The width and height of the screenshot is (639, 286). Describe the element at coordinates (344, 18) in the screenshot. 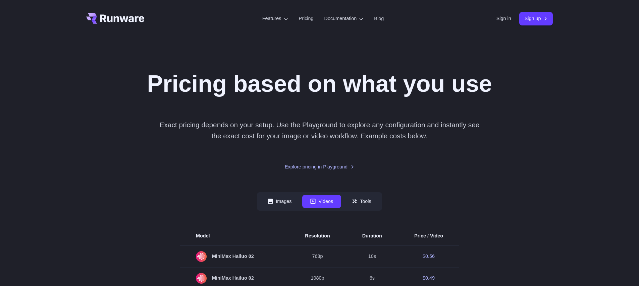

I see `label: Documentation` at that location.